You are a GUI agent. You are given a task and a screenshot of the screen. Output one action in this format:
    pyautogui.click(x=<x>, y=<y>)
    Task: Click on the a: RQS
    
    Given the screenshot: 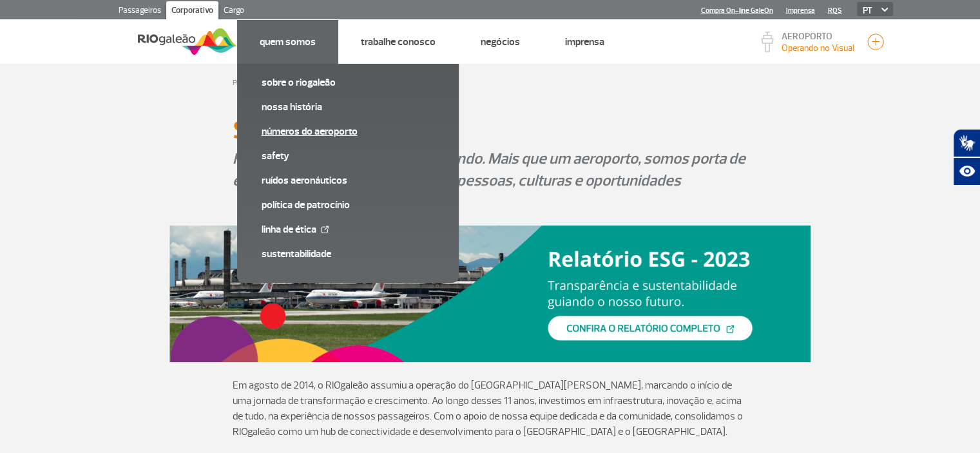 What is the action you would take?
    pyautogui.click(x=835, y=10)
    